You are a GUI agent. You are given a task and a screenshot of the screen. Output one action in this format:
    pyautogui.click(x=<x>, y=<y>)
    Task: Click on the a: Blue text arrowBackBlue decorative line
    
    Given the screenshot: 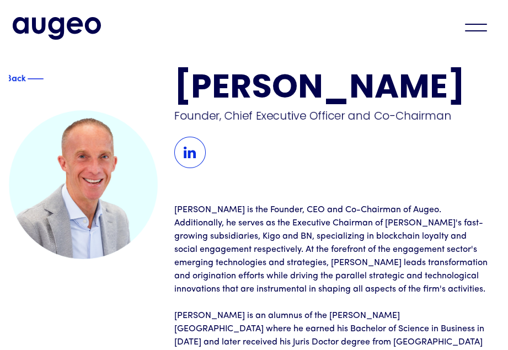 What is the action you would take?
    pyautogui.click(x=32, y=78)
    